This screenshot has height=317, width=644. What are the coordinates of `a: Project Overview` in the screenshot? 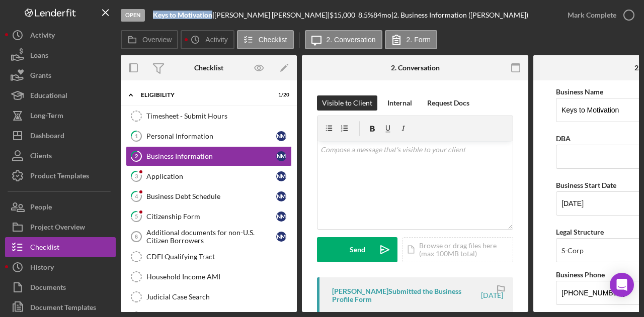 It's located at (60, 227).